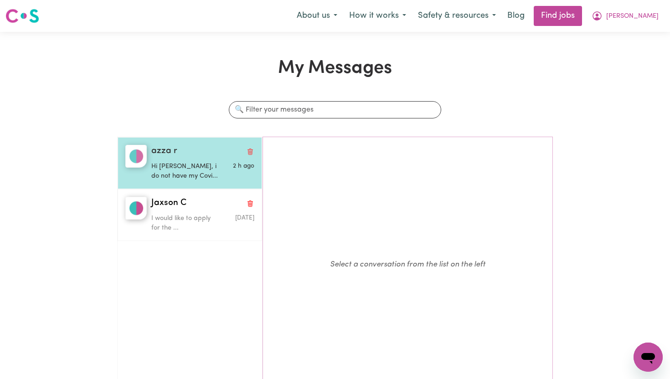  What do you see at coordinates (335, 110) in the screenshot?
I see `input: 🔍 Filter your messages` at bounding box center [335, 110].